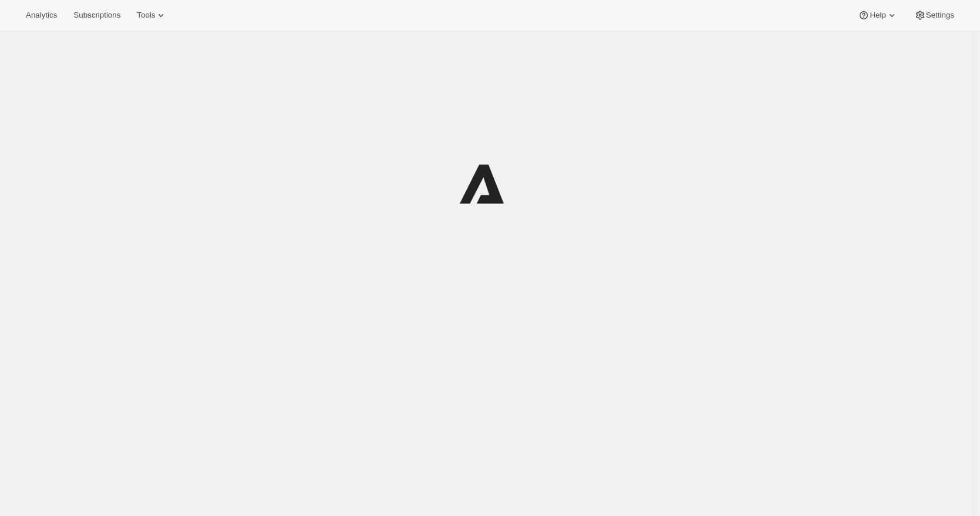 This screenshot has height=516, width=980. Describe the element at coordinates (97, 15) in the screenshot. I see `button: Subscriptions` at that location.